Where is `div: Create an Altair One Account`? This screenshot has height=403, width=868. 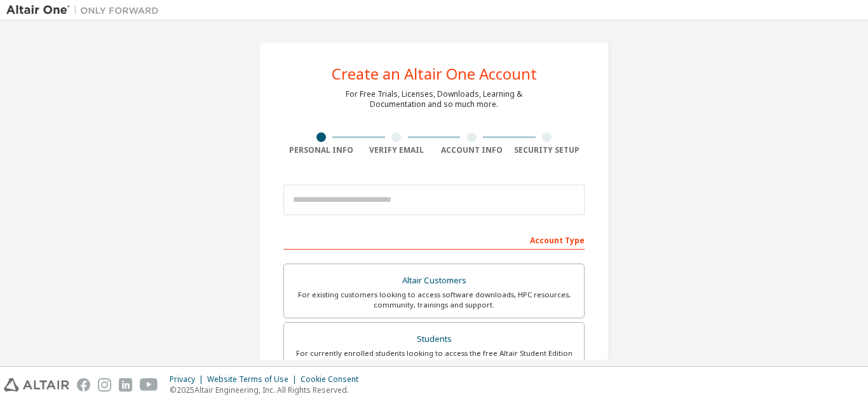 div: Create an Altair One Account is located at coordinates (434, 74).